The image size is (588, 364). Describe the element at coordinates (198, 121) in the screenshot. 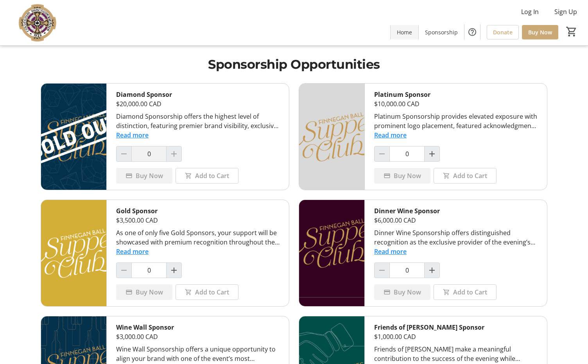

I see `div: Diamond Sponsorship offers the highest level of distinction, featuring premier brand visibility, ...` at that location.